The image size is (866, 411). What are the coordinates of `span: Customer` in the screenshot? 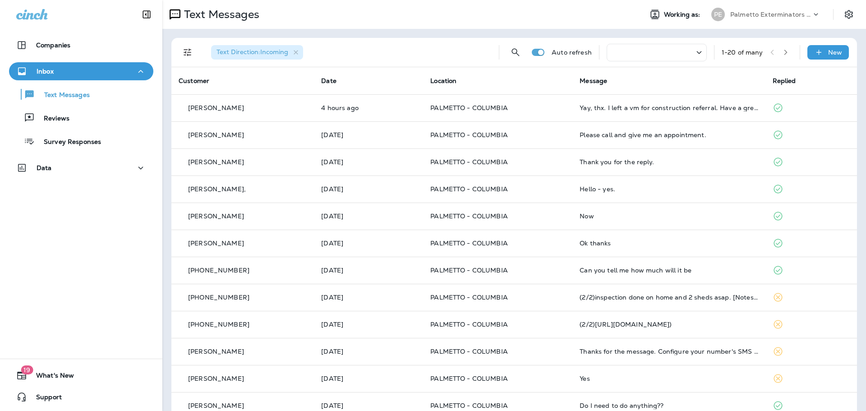 It's located at (194, 81).